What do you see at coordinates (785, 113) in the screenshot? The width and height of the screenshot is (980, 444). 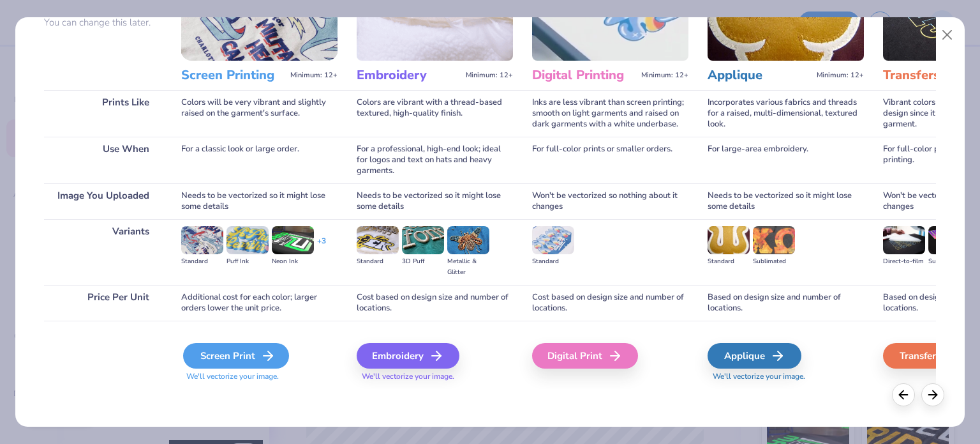 I see `div: Incorporates various fabrics and threads for a raised, multi-dimensional, textured look.` at bounding box center [785, 113].